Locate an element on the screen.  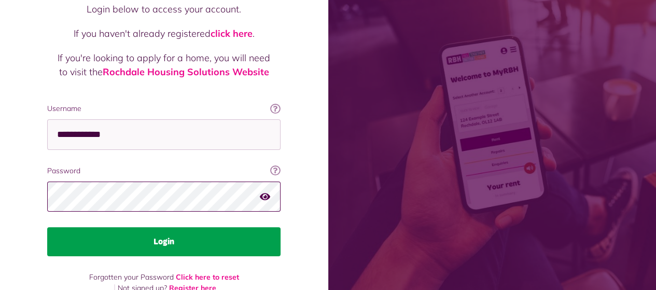
p: Login below to access your account. is located at coordinates (164, 9).